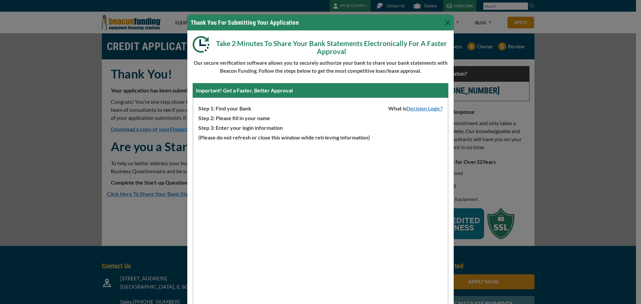 The width and height of the screenshot is (641, 304). Describe the element at coordinates (447, 23) in the screenshot. I see `button: Close` at that location.